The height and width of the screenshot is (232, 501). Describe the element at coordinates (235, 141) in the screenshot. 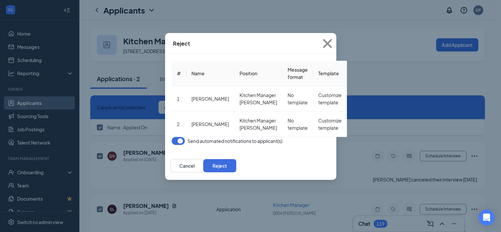

I see `span: Send automated notifications to applicant(s)` at that location.